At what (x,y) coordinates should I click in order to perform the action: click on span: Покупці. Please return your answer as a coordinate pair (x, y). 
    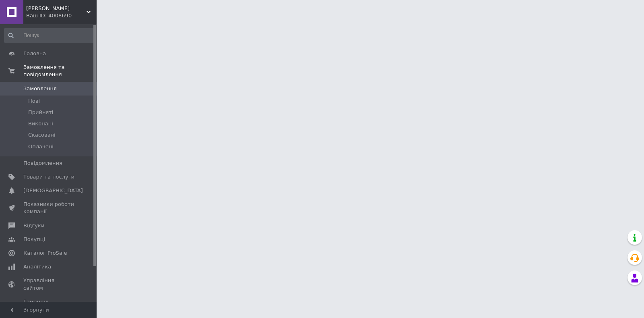
    Looking at the image, I should click on (34, 239).